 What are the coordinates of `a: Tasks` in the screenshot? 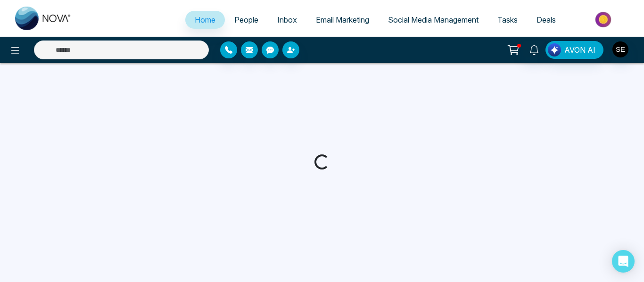 It's located at (507, 20).